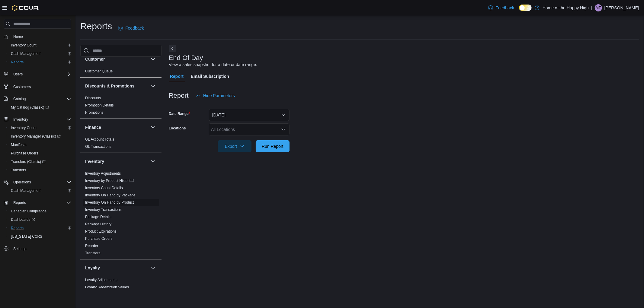 The width and height of the screenshot is (644, 308). Describe the element at coordinates (565, 8) in the screenshot. I see `p: Home of the Happy High` at that location.